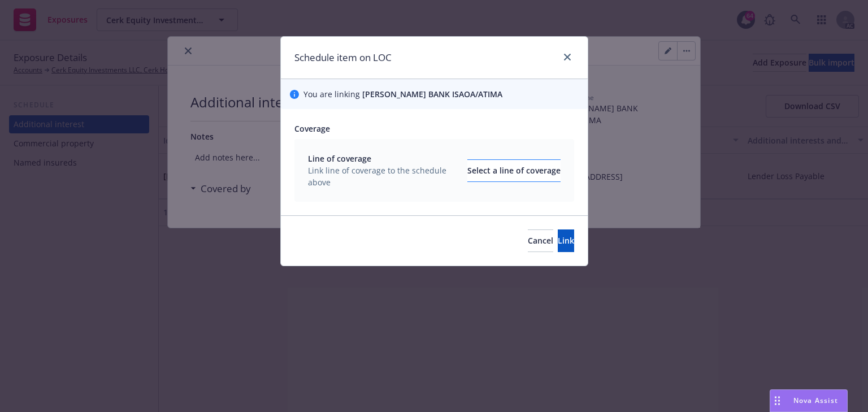 The height and width of the screenshot is (412, 868). Describe the element at coordinates (514, 171) in the screenshot. I see `div: Select a line of coverage` at that location.